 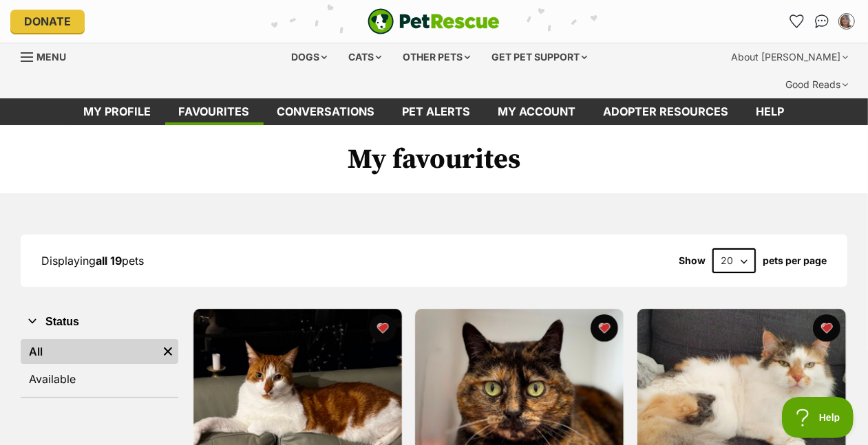 I want to click on a: My profile, so click(x=117, y=111).